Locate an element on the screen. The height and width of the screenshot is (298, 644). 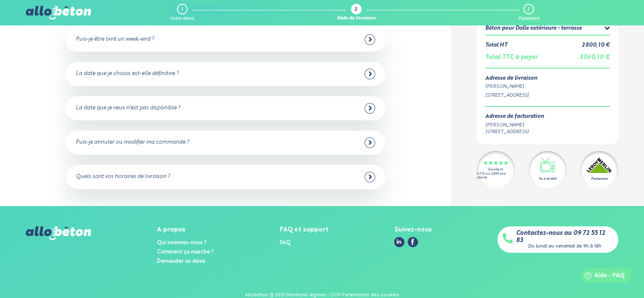
a: 3 Paiement is located at coordinates (528, 13).